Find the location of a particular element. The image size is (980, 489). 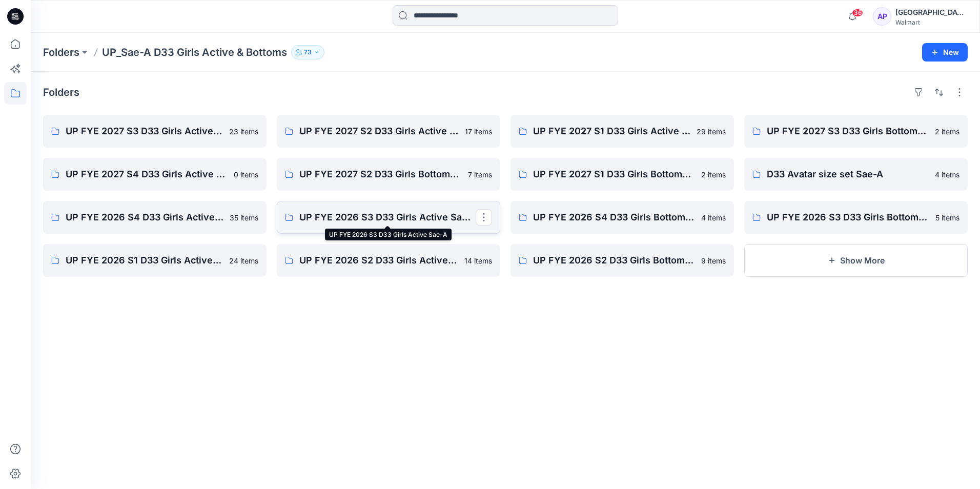

button: Show More is located at coordinates (856, 261).